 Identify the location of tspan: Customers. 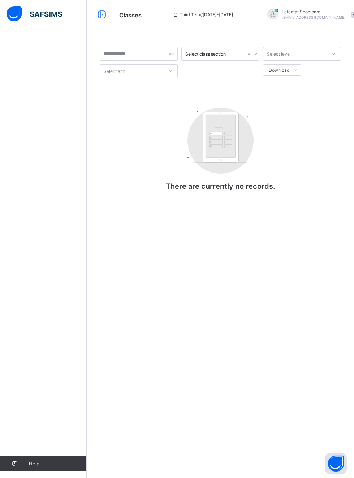
(218, 127).